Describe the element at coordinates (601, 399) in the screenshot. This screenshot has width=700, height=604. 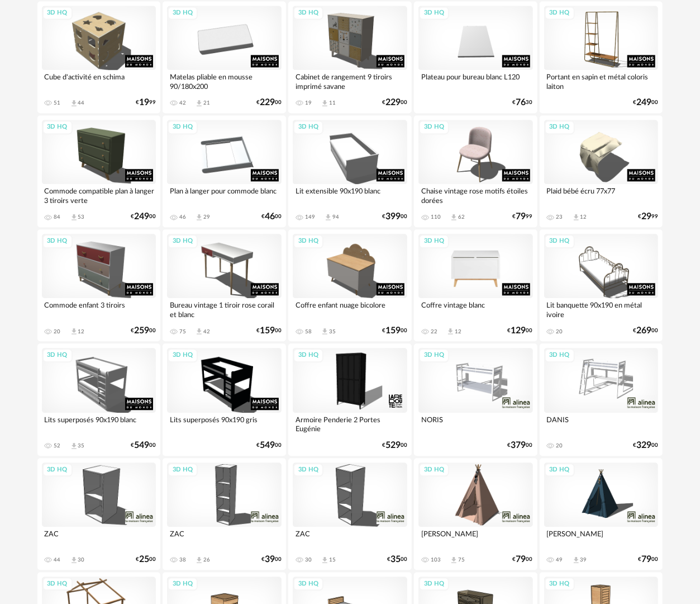
I see `a: 3D HQ DANIS 20 €32900` at that location.